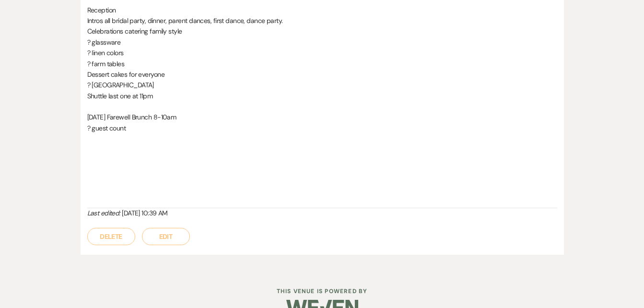  What do you see at coordinates (322, 20) in the screenshot?
I see `p: Intros all bridal party, dinner, parent dances, first dance, dance party.` at bounding box center [322, 20].